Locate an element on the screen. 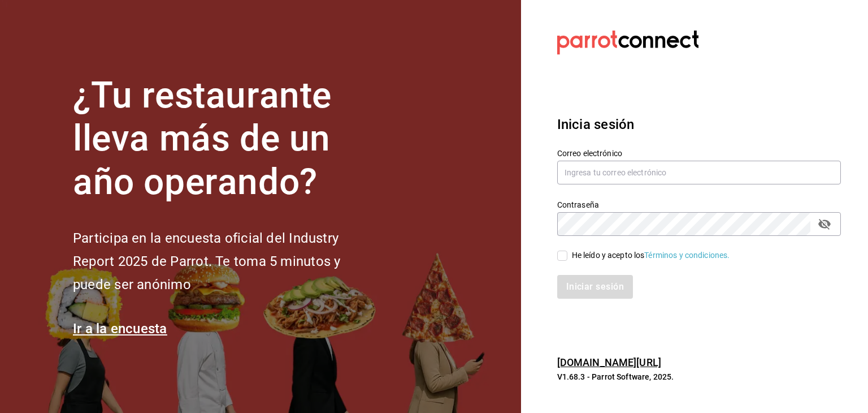 The image size is (868, 413). h2: Participa en la encuesta oficial del Industry Report 2025 de Parrot. Te toma 5 minutos y puede se... is located at coordinates (226, 261).